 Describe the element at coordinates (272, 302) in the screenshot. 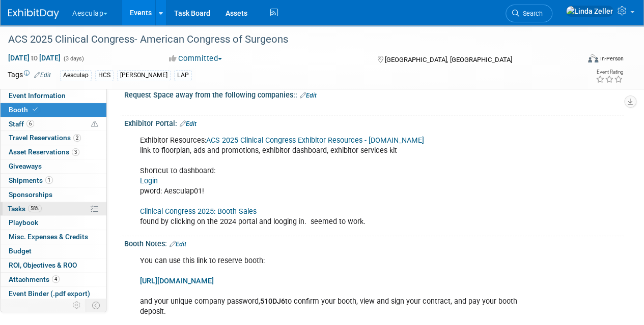

I see `b: 510DJ6` at that location.